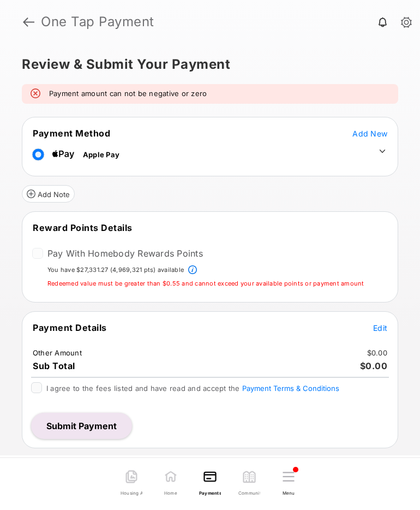  Describe the element at coordinates (57, 352) in the screenshot. I see `td: Other Amount` at that location.